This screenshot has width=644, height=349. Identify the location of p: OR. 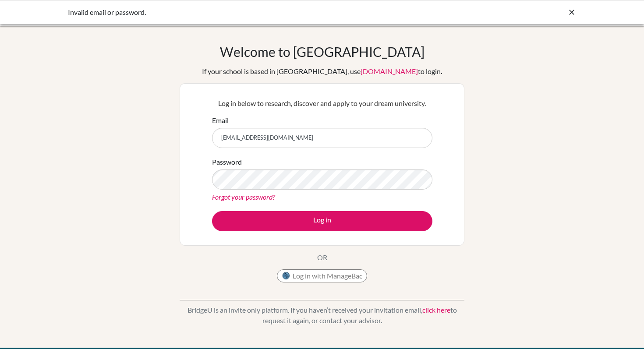
(322, 258).